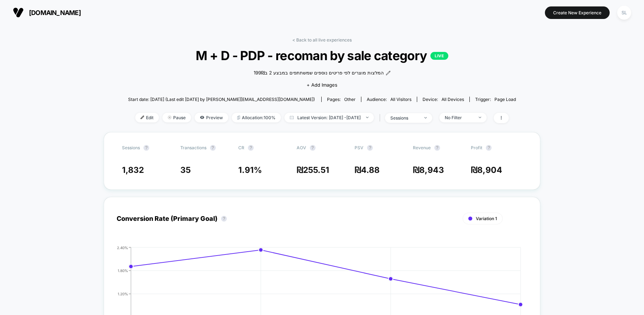 This screenshot has width=644, height=315. Describe the element at coordinates (123, 294) in the screenshot. I see `tspan: 1.20%` at that location.